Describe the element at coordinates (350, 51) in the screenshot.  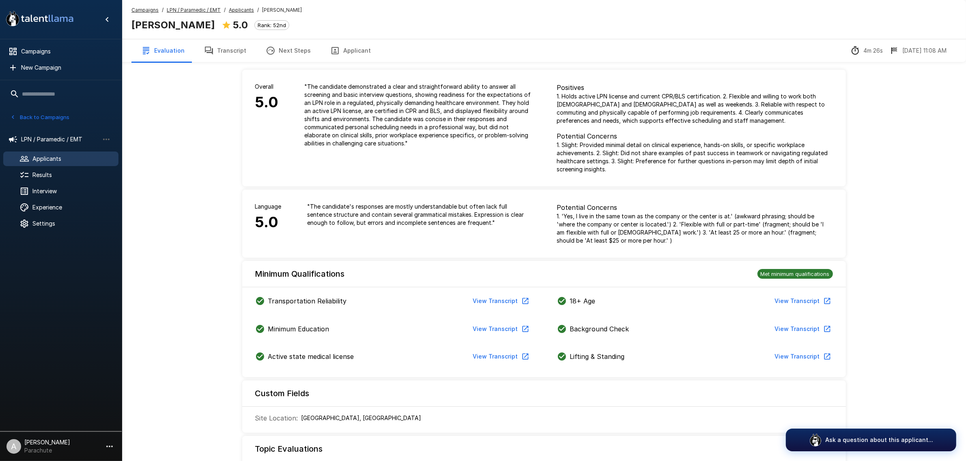
I see `button: Applicant` at that location.